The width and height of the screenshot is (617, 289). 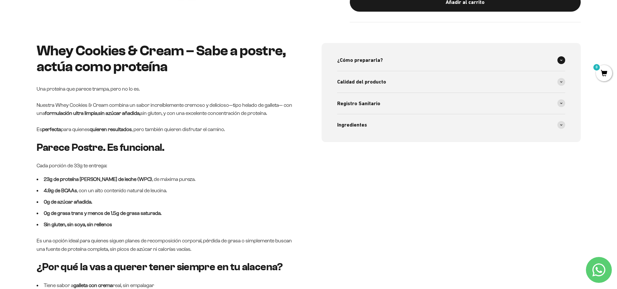 I want to click on strong: Parece Postre. Es funcional., so click(x=100, y=147).